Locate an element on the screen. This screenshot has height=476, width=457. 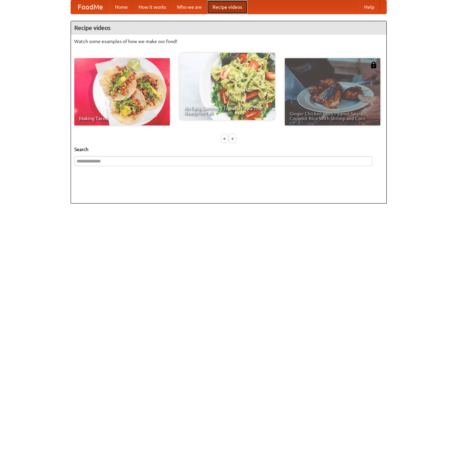
h4: Recipe videos is located at coordinates (229, 28).